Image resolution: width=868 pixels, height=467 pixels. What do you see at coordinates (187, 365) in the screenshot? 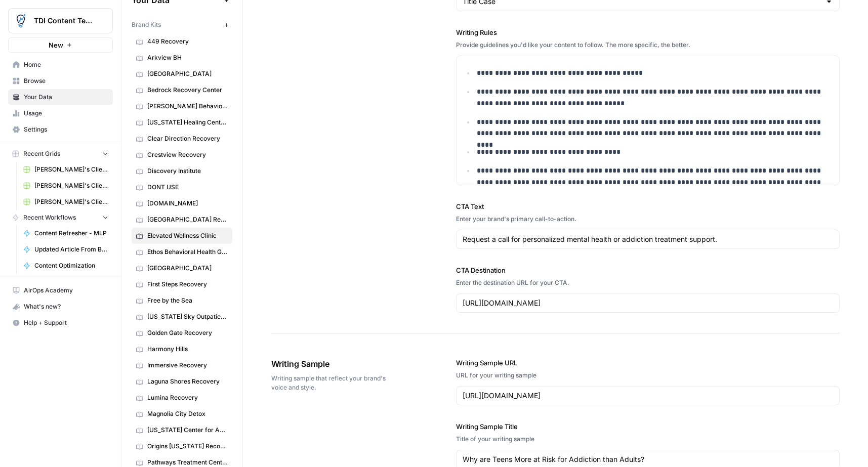
I see `span: Immersive Recovery` at bounding box center [187, 365].